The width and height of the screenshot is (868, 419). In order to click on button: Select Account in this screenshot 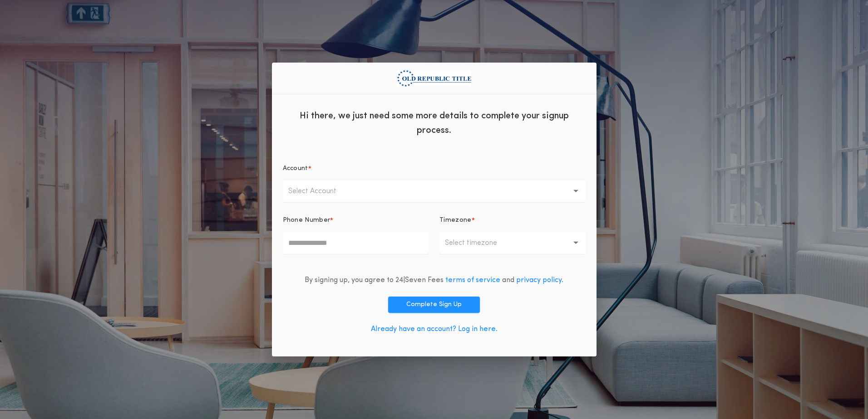, I will do `click(434, 192)`.